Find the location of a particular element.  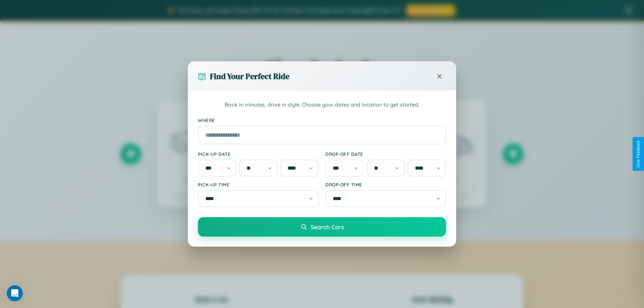

p: Book in minutes, drive in style. Choose your dates and location to get started. is located at coordinates (322, 105).